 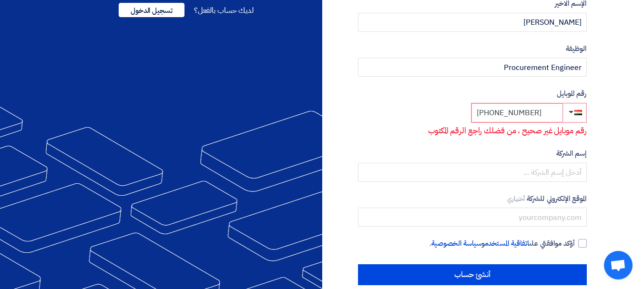 What do you see at coordinates (516, 199) in the screenshot?
I see `span: أختياري` at bounding box center [516, 199].